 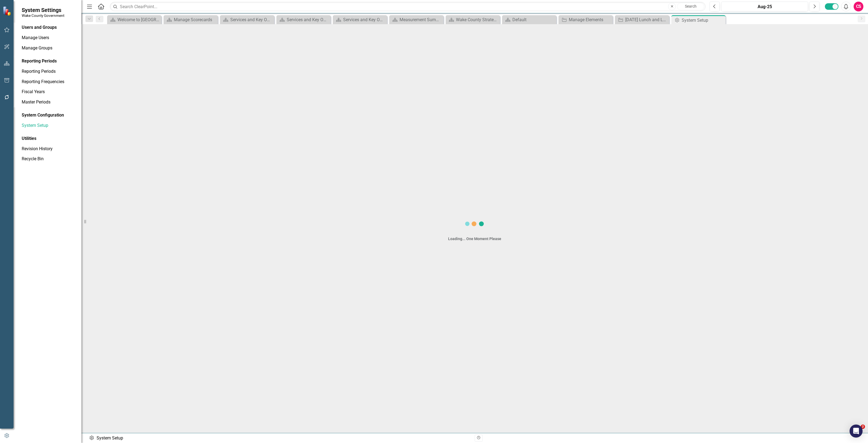 What do you see at coordinates (859, 6) in the screenshot?
I see `button: CS` at bounding box center [859, 6].